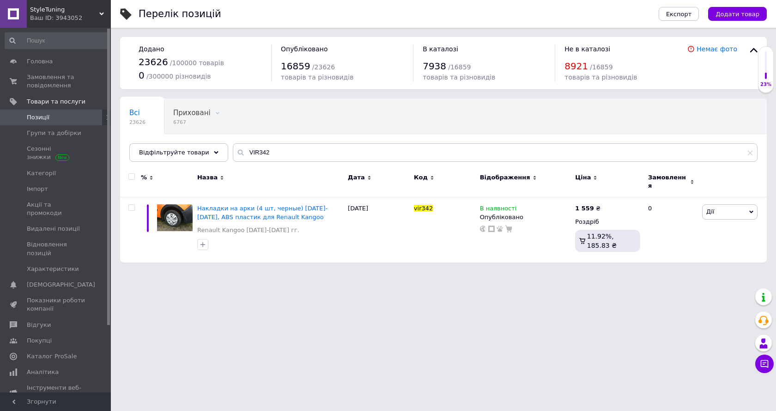  I want to click on span: 16859, so click(296, 66).